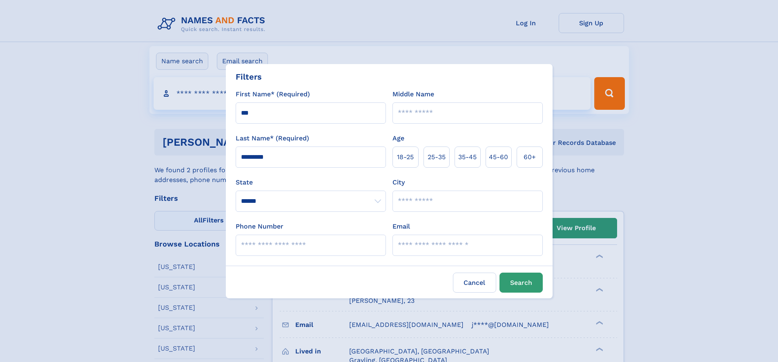 Image resolution: width=778 pixels, height=362 pixels. I want to click on label: Phone Number, so click(259, 227).